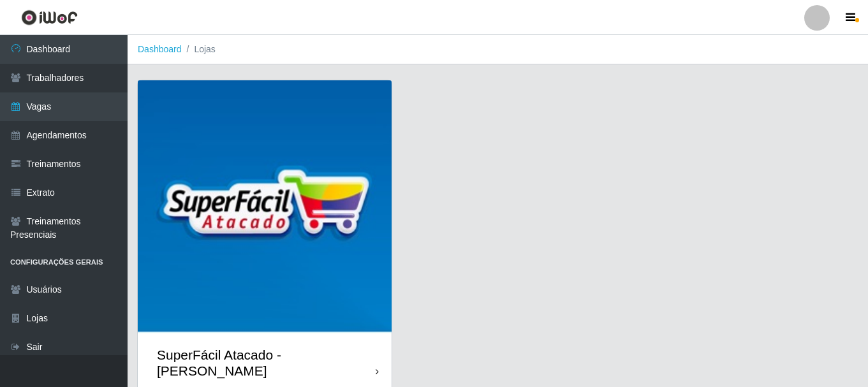 The height and width of the screenshot is (387, 868). I want to click on a: Dashboard, so click(160, 49).